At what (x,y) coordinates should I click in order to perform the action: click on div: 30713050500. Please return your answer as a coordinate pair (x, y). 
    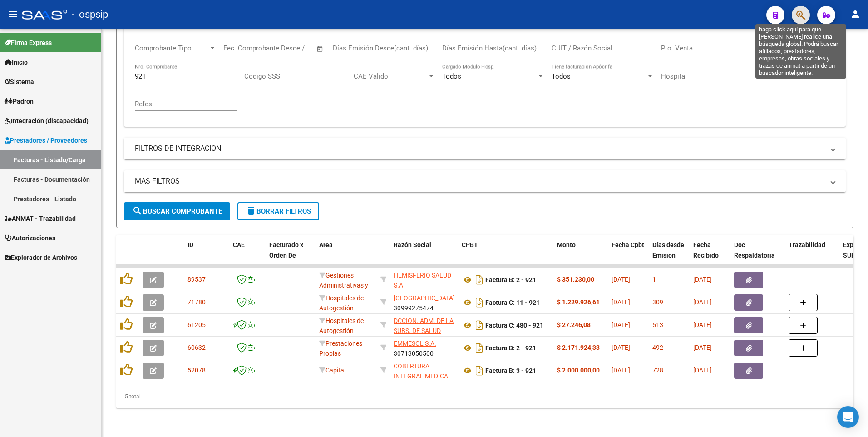
    Looking at the image, I should click on (424, 348).